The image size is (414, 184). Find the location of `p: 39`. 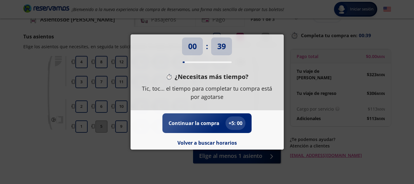

p: 39 is located at coordinates (222, 46).